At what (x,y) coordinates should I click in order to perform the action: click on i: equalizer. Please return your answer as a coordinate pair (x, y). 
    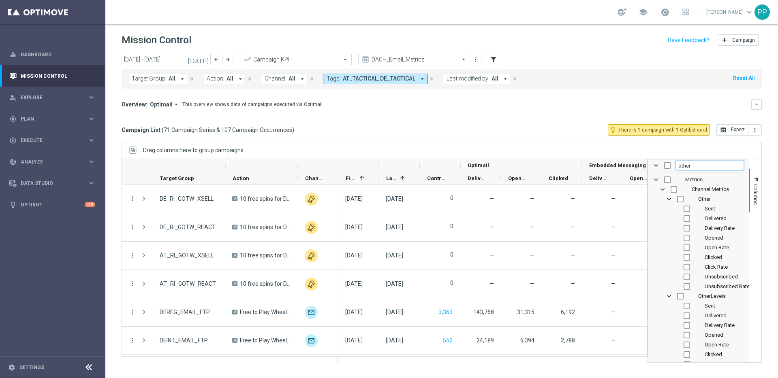
    Looking at the image, I should click on (13, 55).